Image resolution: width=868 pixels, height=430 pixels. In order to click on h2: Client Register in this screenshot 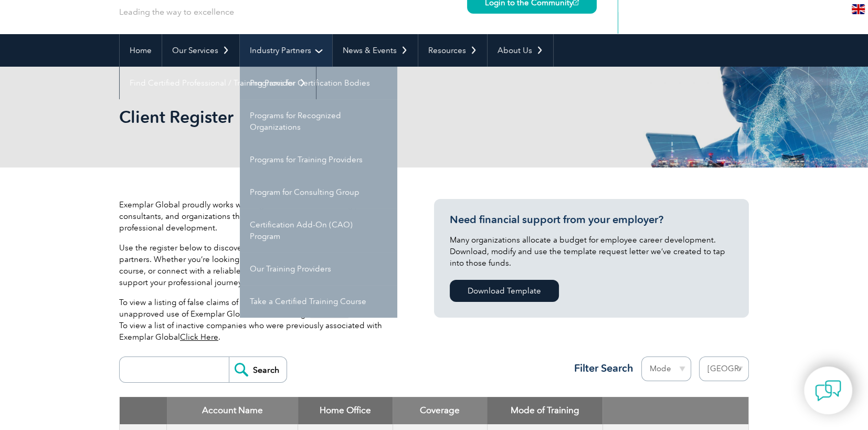, I will do `click(340, 117)`.